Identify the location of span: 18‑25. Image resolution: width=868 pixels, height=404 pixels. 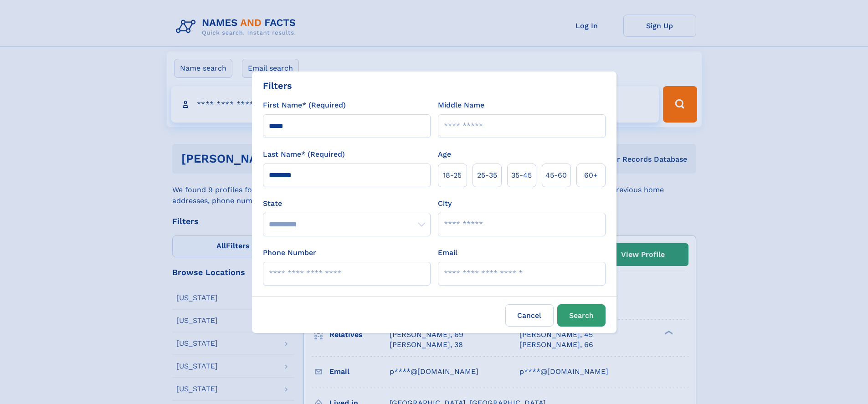
(452, 175).